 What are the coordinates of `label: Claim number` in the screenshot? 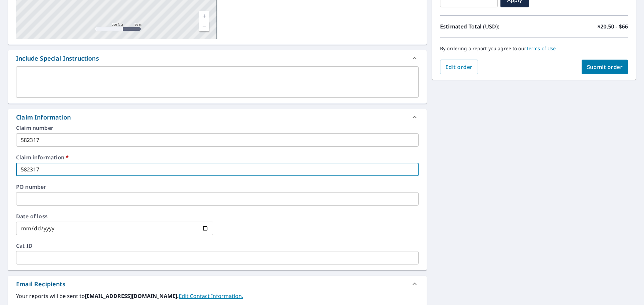 It's located at (217, 128).